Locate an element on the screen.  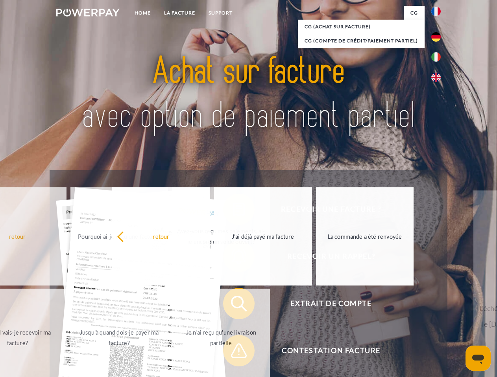
a: CG (achat sur facture) is located at coordinates (361, 27).